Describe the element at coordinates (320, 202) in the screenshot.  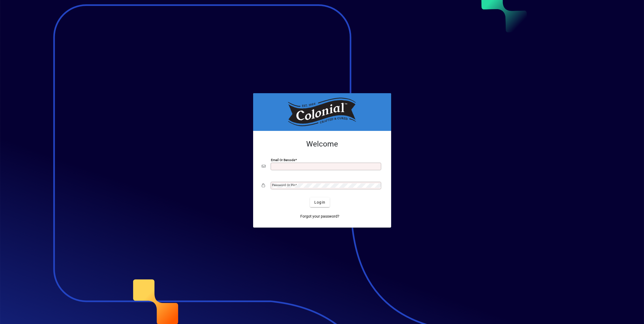
I see `button: Login` at that location.